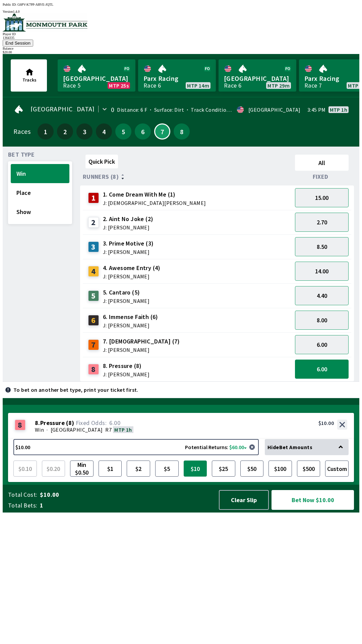 The image size is (362, 644). What do you see at coordinates (124, 131) in the screenshot?
I see `button: 5` at bounding box center [124, 131].